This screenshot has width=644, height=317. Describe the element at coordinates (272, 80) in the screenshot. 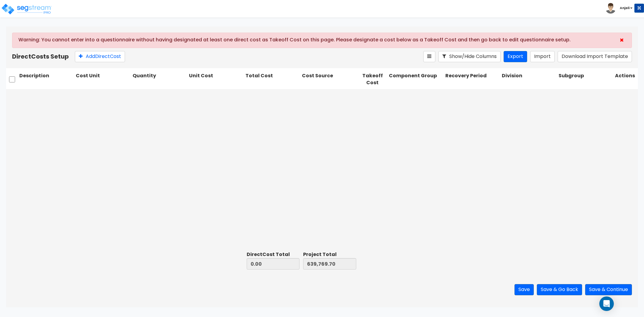

I see `div: Total Cost` at that location.